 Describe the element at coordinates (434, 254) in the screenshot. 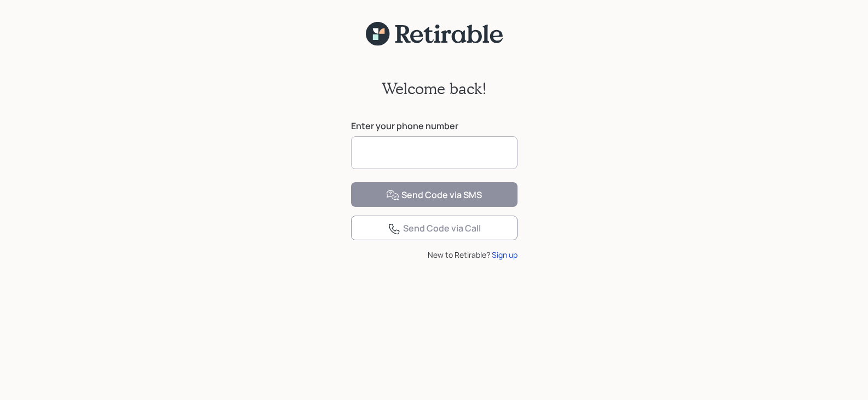

I see `div: New to Retirable?` at that location.